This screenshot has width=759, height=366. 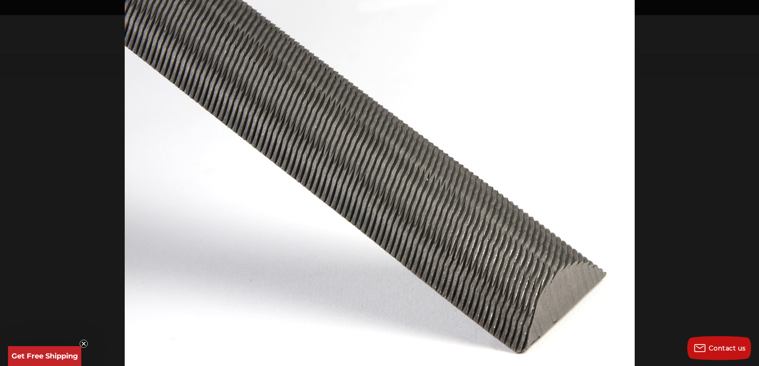 What do you see at coordinates (45, 356) in the screenshot?
I see `div: Get Free ShippingClose teaser` at bounding box center [45, 356].